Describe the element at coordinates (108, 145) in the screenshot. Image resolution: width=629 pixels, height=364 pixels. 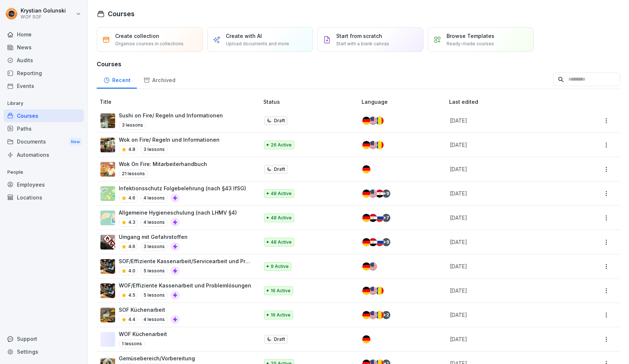
I see `img: lr4cevy699ul5vij1e34igg4.png` at that location.